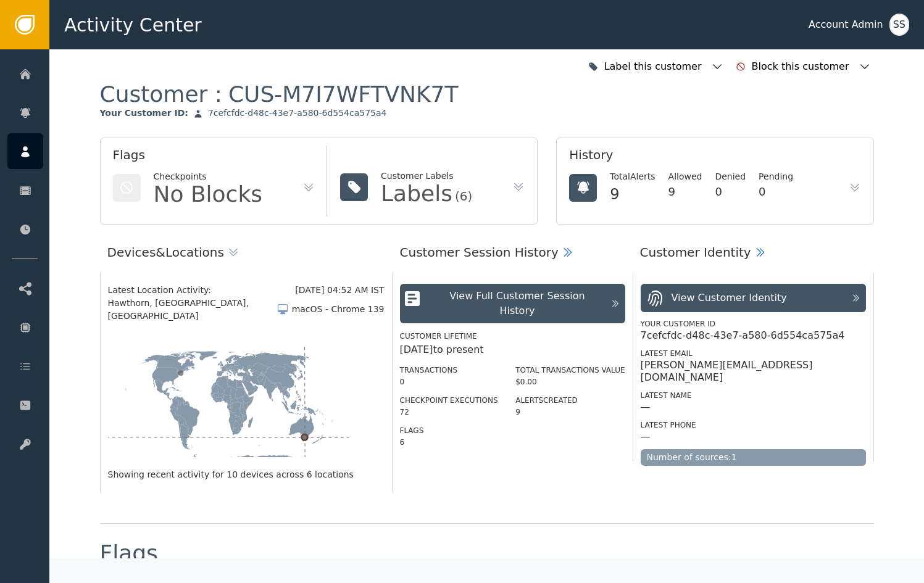 The image size is (924, 583). What do you see at coordinates (426, 176) in the screenshot?
I see `div: Customer Labels` at bounding box center [426, 176].